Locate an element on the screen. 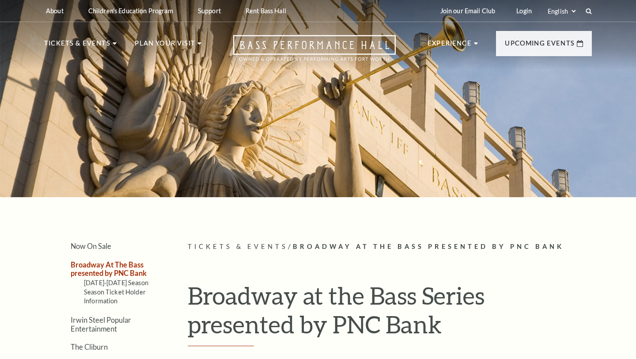 This screenshot has height=359, width=636. a: Irwin Steel Popular Entertainment is located at coordinates (101, 324).